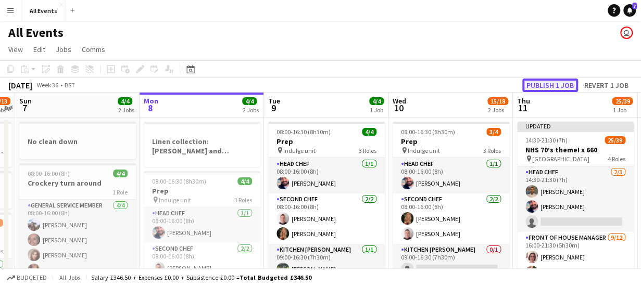  What do you see at coordinates (120, 192) in the screenshot?
I see `span: 1 Role` at bounding box center [120, 192].